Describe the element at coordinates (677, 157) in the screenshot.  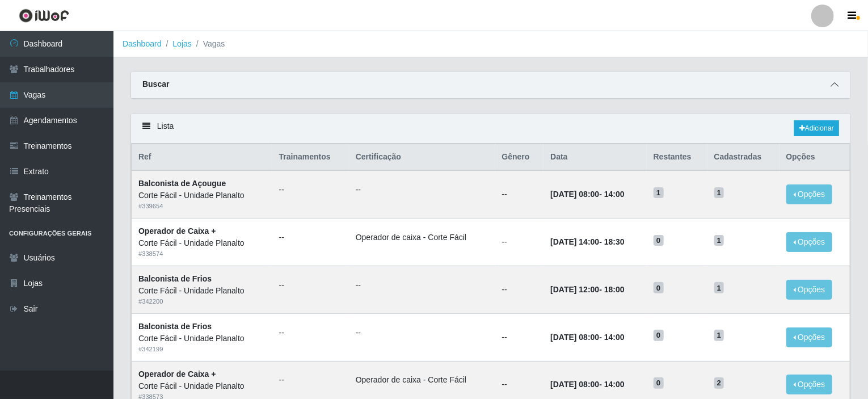
I see `th: Restantes` at that location.